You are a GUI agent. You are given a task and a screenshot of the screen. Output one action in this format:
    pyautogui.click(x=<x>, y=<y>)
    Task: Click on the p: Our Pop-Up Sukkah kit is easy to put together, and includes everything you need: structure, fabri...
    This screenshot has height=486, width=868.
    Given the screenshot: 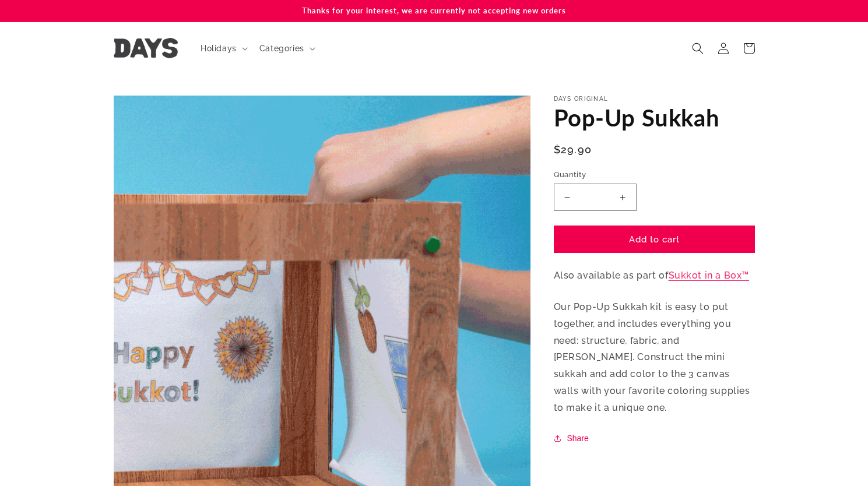 What is the action you would take?
    pyautogui.click(x=654, y=358)
    